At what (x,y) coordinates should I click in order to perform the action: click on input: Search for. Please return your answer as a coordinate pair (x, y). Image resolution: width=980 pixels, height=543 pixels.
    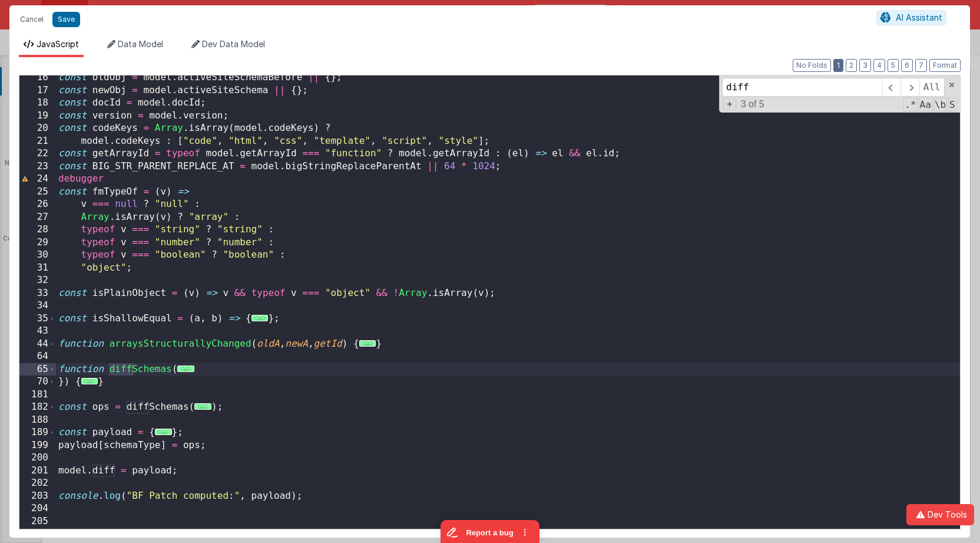
    Looking at the image, I should click on (802, 87).